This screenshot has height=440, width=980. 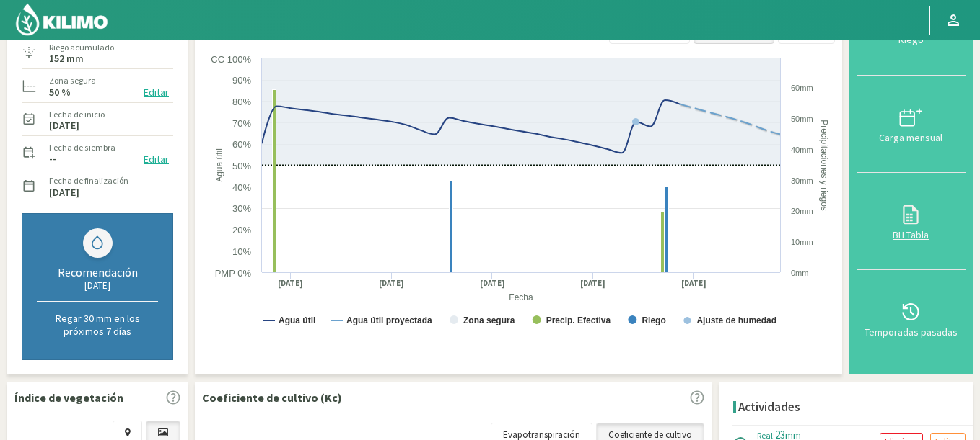 I want to click on text: Precip. Efectiva, so click(x=578, y=321).